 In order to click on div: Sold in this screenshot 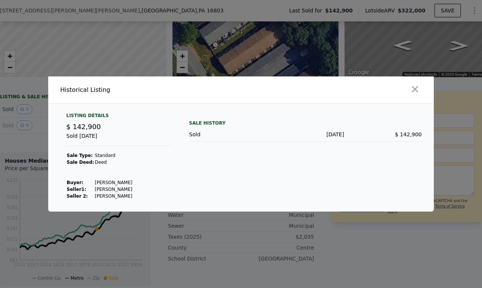, I will do `click(228, 134)`.